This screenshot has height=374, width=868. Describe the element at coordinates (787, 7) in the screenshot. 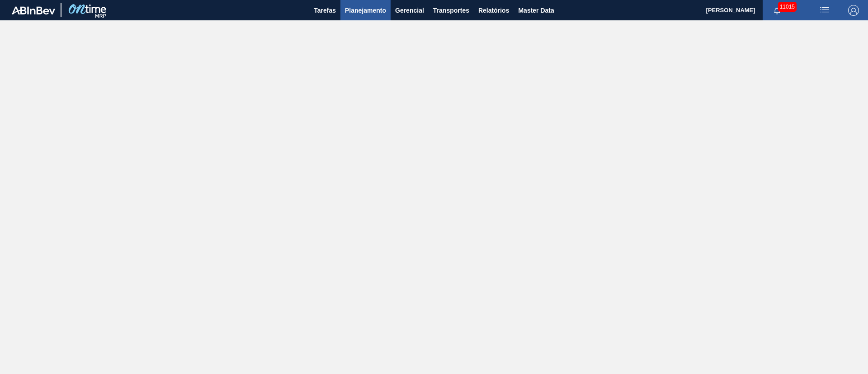

I see `span: 11015` at that location.